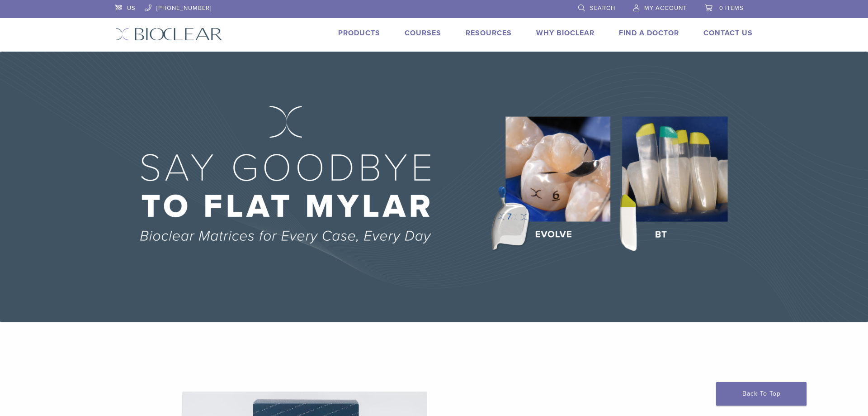 This screenshot has height=416, width=868. What do you see at coordinates (762, 393) in the screenshot?
I see `a: Back To Top` at bounding box center [762, 393].